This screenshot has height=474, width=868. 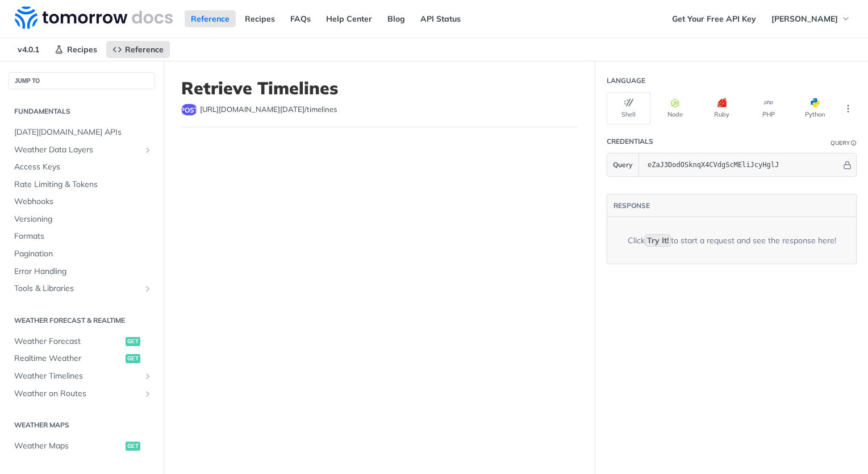 I want to click on span: Versioning, so click(x=83, y=219).